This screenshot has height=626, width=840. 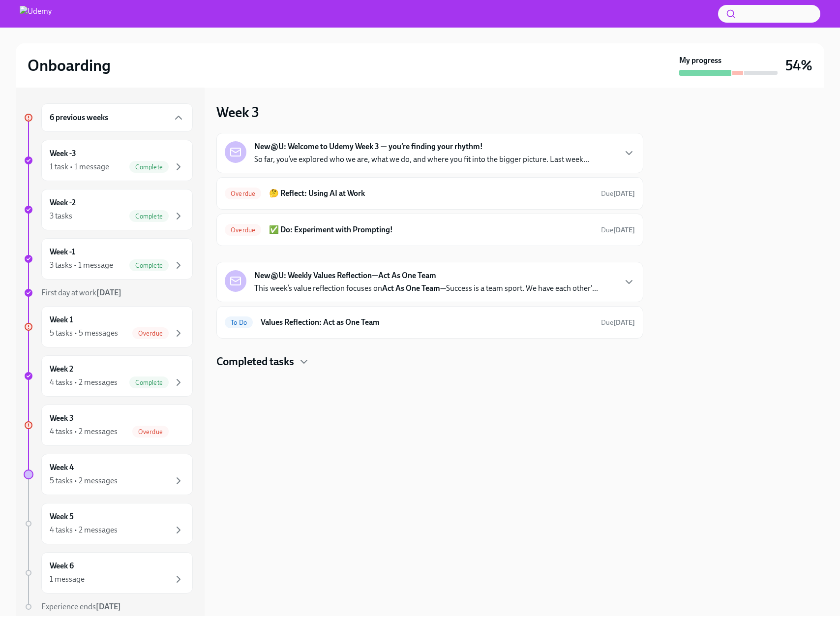 I want to click on strong: My progress, so click(x=700, y=60).